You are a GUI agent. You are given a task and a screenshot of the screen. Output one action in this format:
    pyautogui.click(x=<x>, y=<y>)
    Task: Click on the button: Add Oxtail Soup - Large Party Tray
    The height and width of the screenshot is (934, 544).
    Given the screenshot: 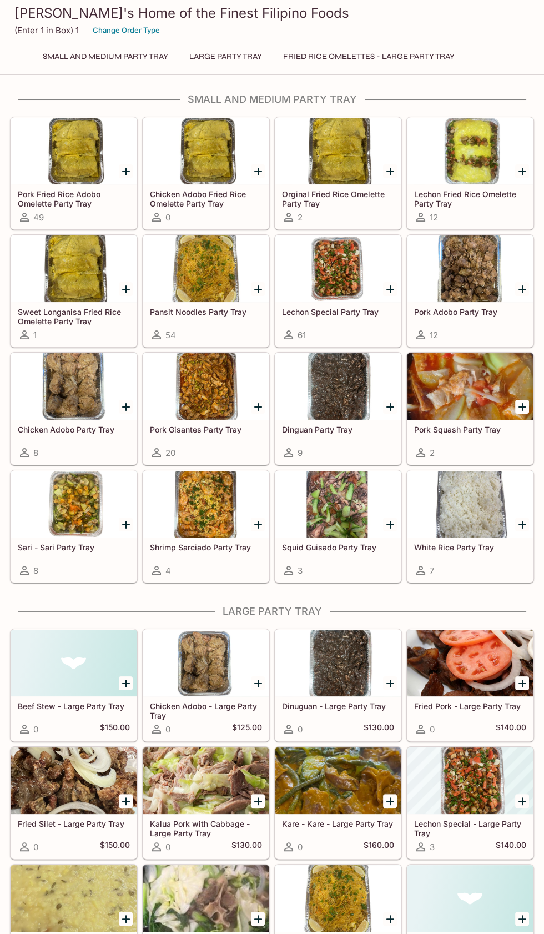 What is the action you would take?
    pyautogui.click(x=258, y=918)
    